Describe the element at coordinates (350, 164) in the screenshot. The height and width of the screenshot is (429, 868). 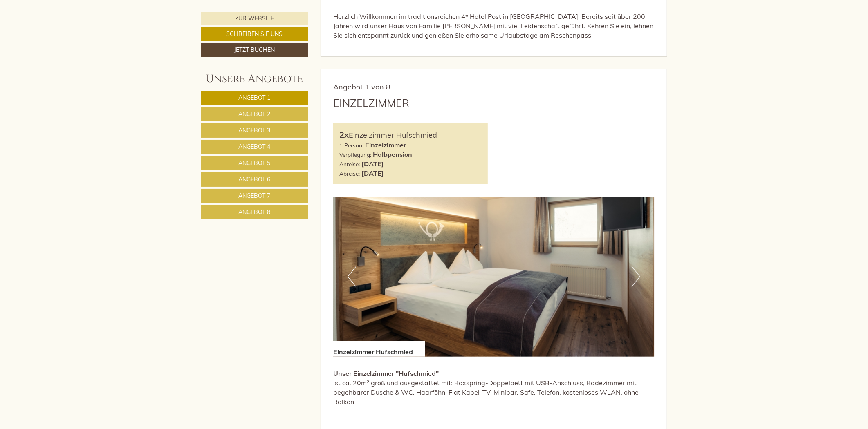
I see `small: Anreise:` at that location.